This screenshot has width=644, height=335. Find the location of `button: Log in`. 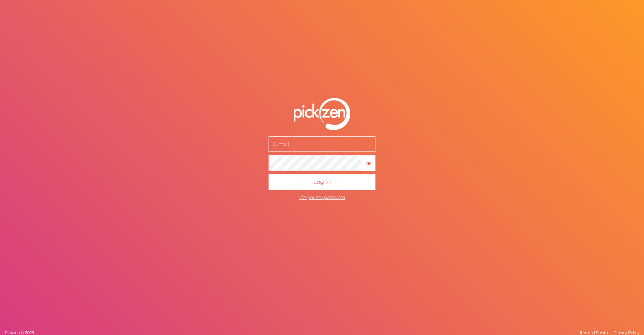

button: Log in is located at coordinates (322, 182).